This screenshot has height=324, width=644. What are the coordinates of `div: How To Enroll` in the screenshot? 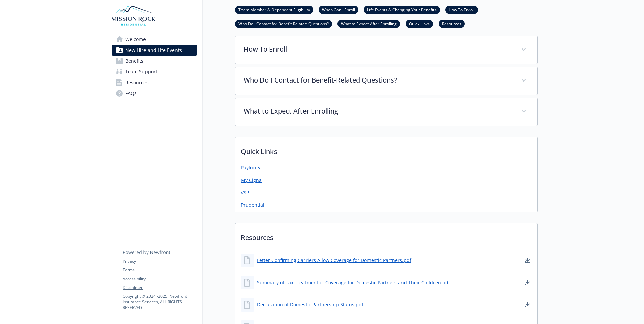 It's located at (387, 50).